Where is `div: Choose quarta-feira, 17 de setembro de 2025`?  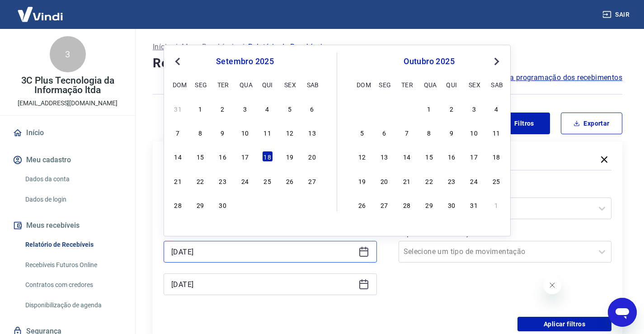 div: Choose quarta-feira, 17 de setembro de 2025 is located at coordinates (245, 156).